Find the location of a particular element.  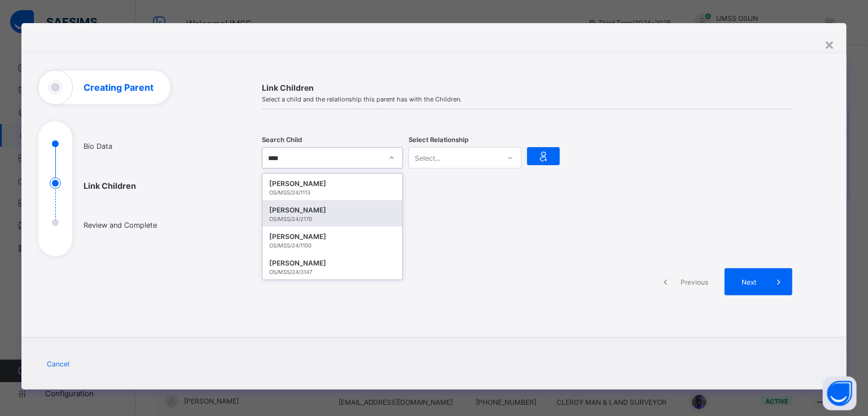

span: Next is located at coordinates (749, 282).